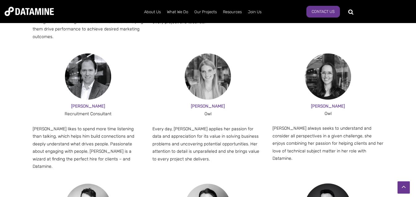  What do you see at coordinates (152, 12) in the screenshot?
I see `a: About Us` at bounding box center [152, 12].